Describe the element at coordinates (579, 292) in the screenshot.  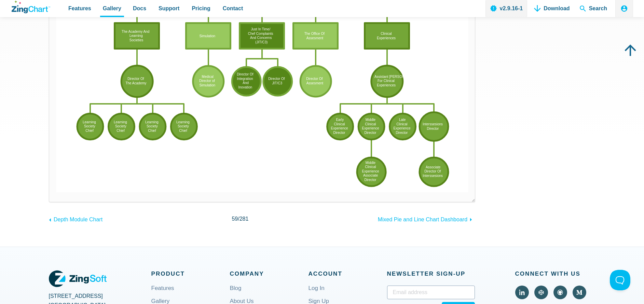
I see `a: Visit ZingChart on Medium (external).` at that location.